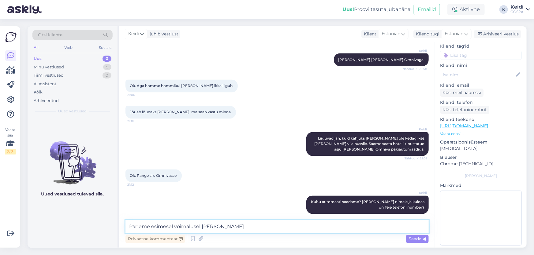 Image resolution: width=534 pixels, height=255 pixels. Describe the element at coordinates (38, 92) in the screenshot. I see `div: Kõik` at that location.